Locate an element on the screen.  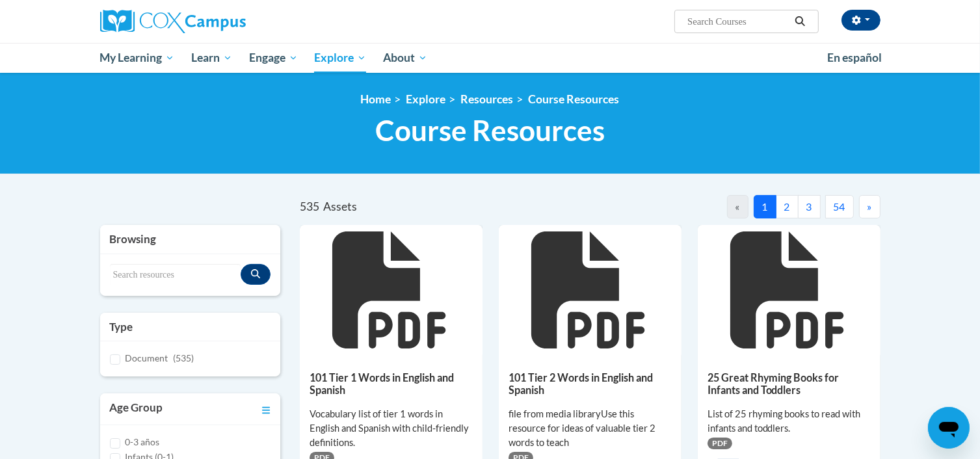
a: Learn is located at coordinates (211, 58).